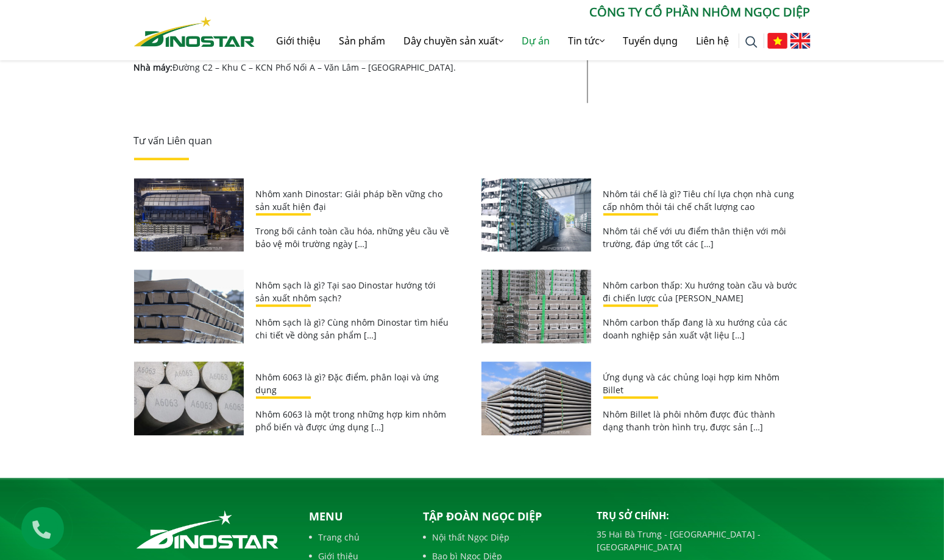 This screenshot has width=944, height=560. Describe the element at coordinates (189, 398) in the screenshot. I see `img: Nhôm 6063 là gì? Đặc điểm, phân loại và ứng dụng` at that location.